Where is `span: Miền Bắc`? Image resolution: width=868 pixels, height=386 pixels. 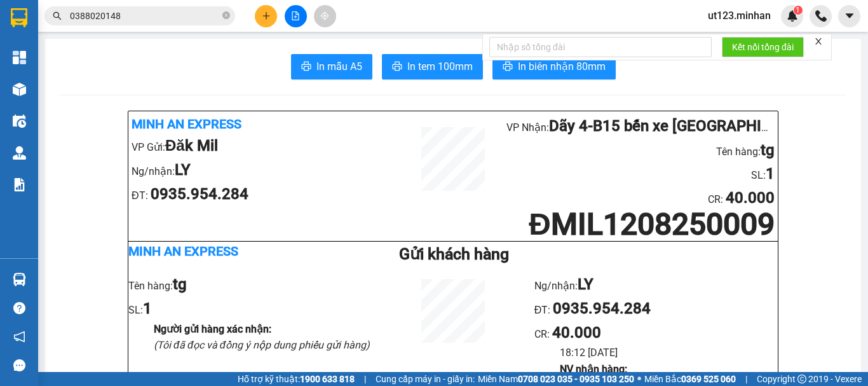 span: Miền Bắc is located at coordinates (690, 379).